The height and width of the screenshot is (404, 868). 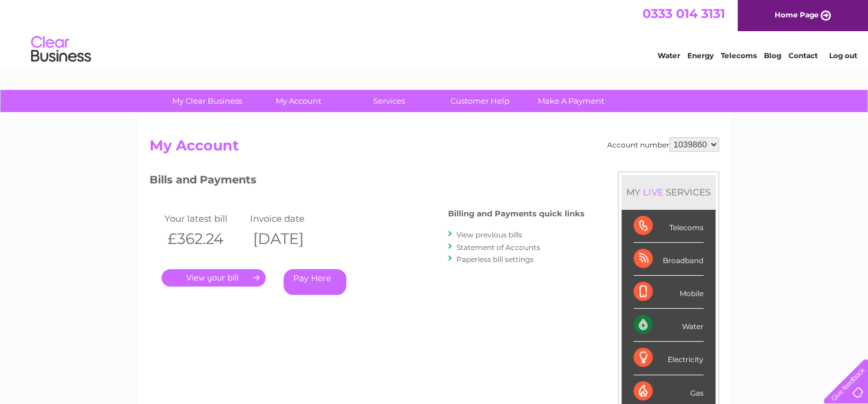 What do you see at coordinates (61, 49) in the screenshot?
I see `img: logo.png` at bounding box center [61, 49].